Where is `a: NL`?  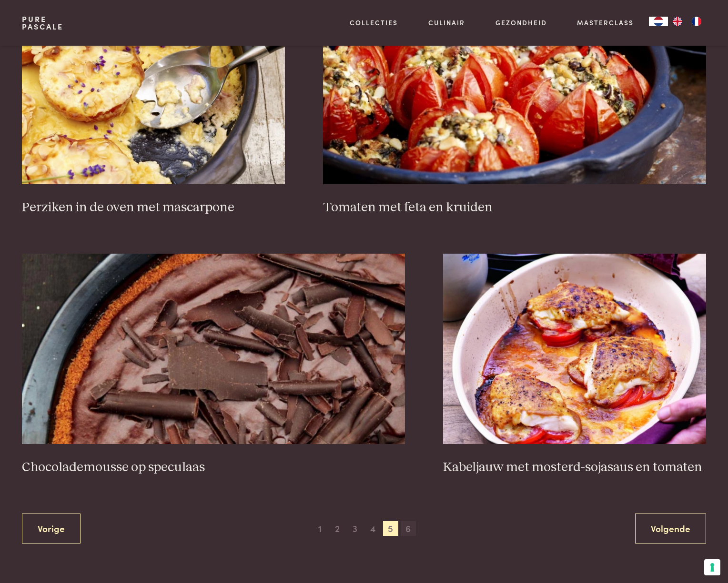 a: NL is located at coordinates (658, 21).